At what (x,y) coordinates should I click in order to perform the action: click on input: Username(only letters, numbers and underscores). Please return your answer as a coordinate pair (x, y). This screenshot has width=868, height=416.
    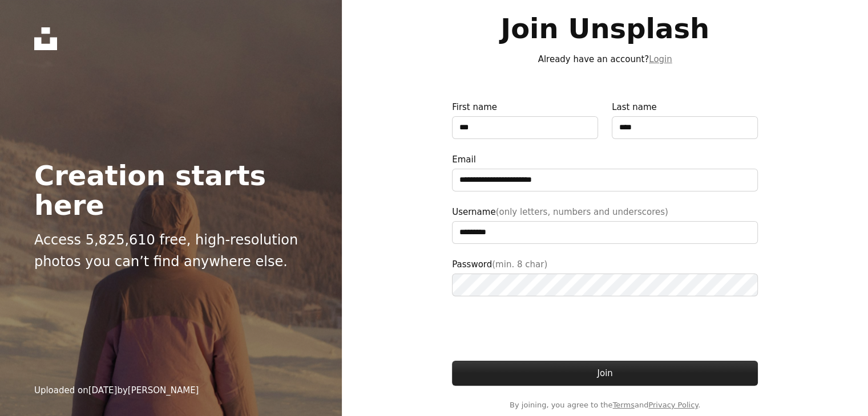
    Looking at the image, I should click on (605, 233).